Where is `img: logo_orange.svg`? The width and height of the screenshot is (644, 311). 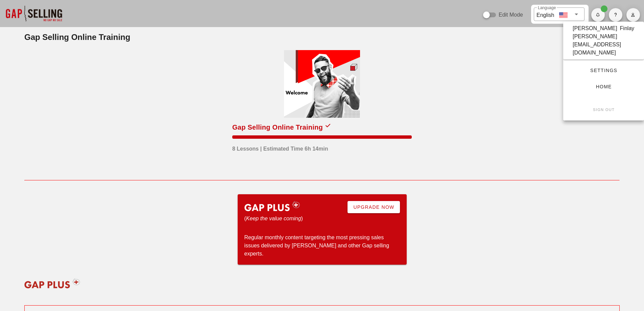
img: logo_orange.svg is located at coordinates (13, 13).